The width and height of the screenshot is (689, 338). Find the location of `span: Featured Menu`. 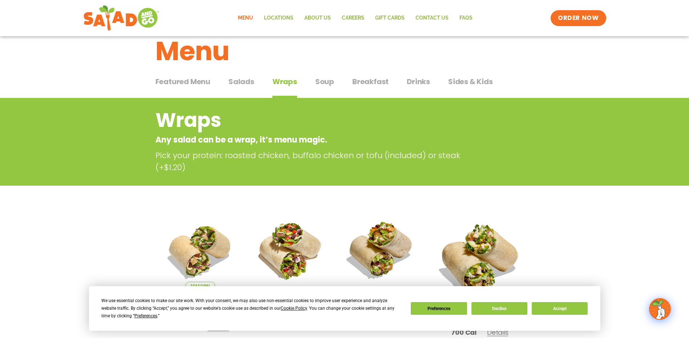

span: Featured Menu is located at coordinates (183, 82).